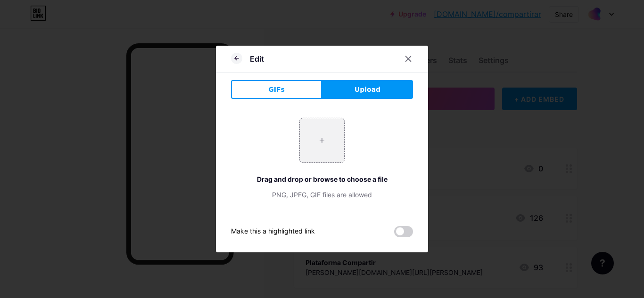 The image size is (644, 298). I want to click on span: GIFs, so click(276, 89).